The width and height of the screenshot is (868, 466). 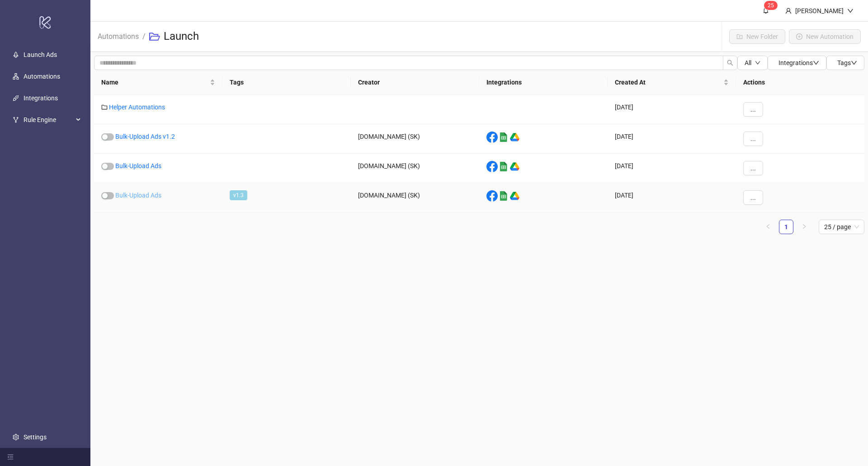 What do you see at coordinates (846, 63) in the screenshot?
I see `button: Tagsdown` at bounding box center [846, 63].